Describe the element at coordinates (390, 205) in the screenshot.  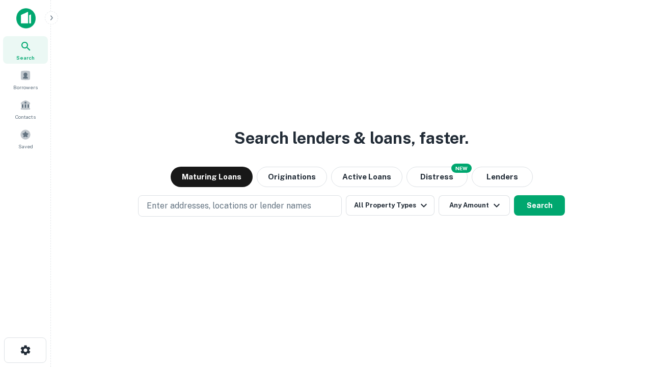
I see `button: All Property Types` at that location.